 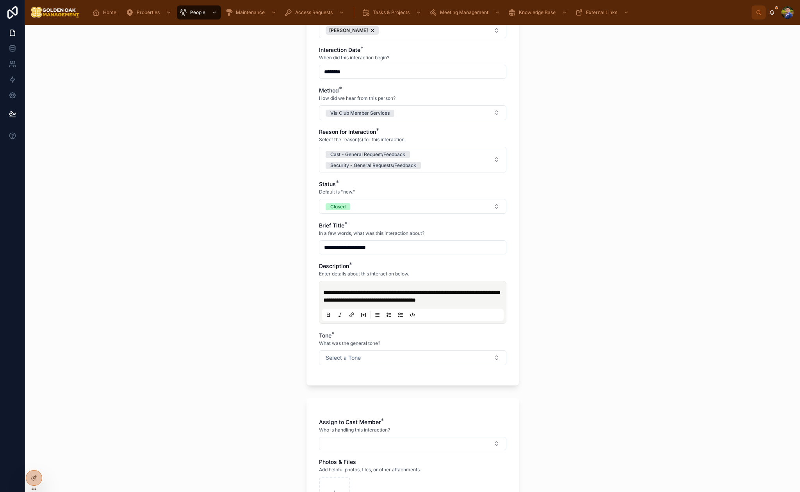 I want to click on span: Meeting Management, so click(x=464, y=12).